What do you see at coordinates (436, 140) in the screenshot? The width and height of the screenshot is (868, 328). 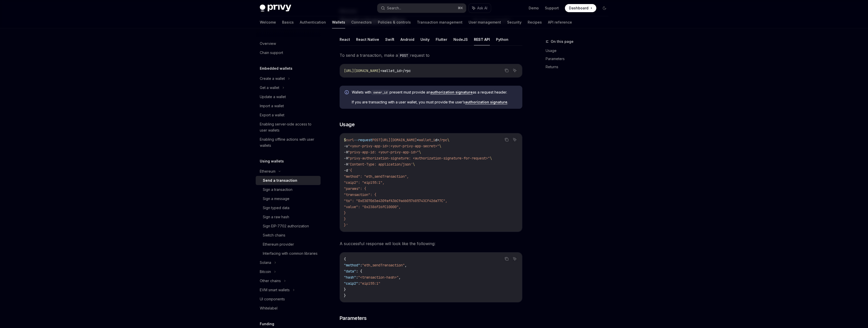 I see `span: d` at bounding box center [436, 140].